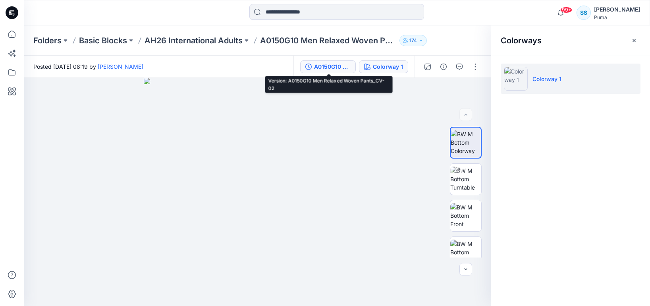 The height and width of the screenshot is (306, 650). Describe the element at coordinates (328, 41) in the screenshot. I see `p: A0150G10 Men Relaxed Woven Pants_CV-02` at that location.